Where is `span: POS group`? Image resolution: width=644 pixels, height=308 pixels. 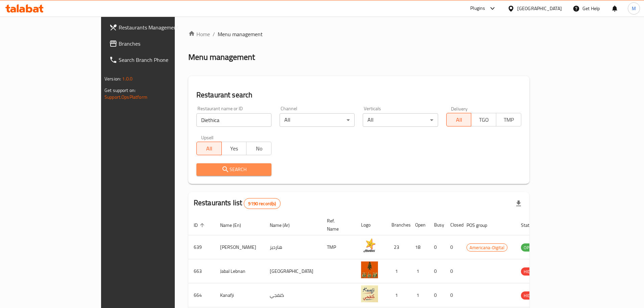 span: POS group is located at coordinates (481, 225).